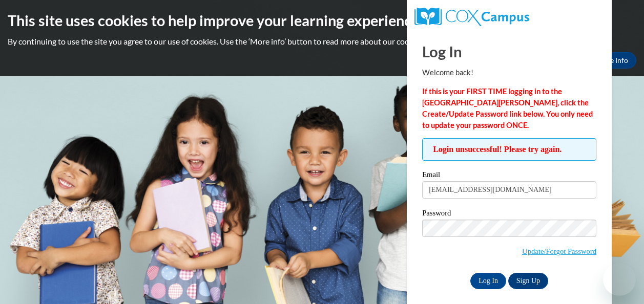  I want to click on span: Login unsuccessful! Please try again., so click(510, 149).